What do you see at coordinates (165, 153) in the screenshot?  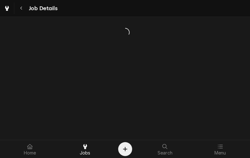 I see `span: Search` at bounding box center [165, 153].